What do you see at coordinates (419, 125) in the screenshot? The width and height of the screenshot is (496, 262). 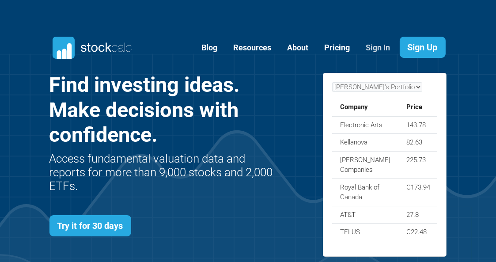 I see `td: 143.78` at bounding box center [419, 125].